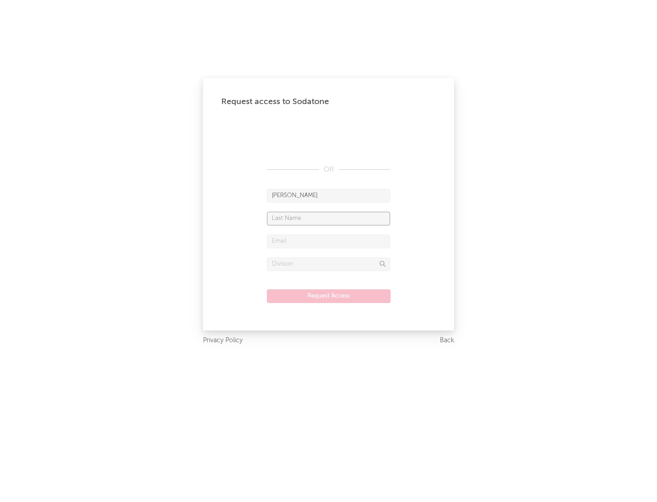 This screenshot has width=657, height=502. Describe the element at coordinates (328, 218) in the screenshot. I see `input: Last Name` at that location.